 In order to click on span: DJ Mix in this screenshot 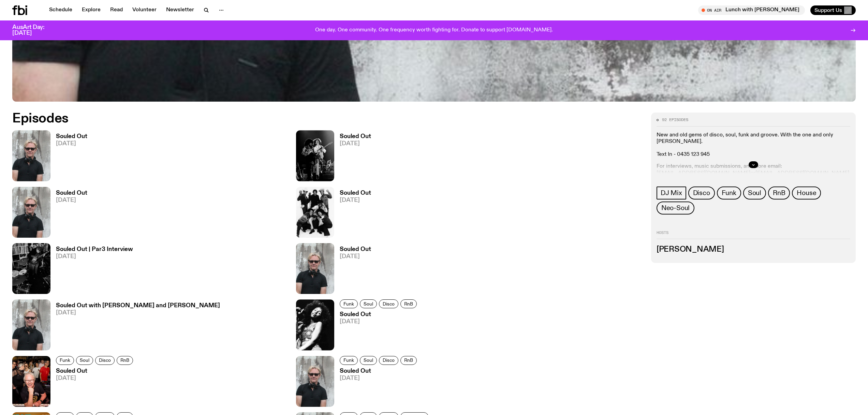, I will do `click(671, 193)`.